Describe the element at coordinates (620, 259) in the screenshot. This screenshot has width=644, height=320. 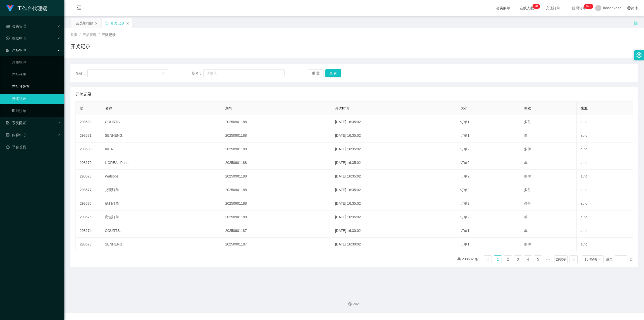
I see `div: 跳至 页` at that location.